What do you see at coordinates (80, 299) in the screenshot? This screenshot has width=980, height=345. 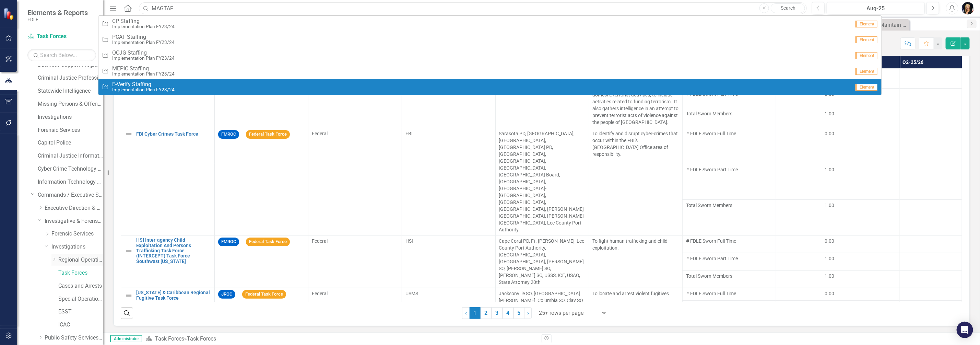 I see `a: Special Operations Team` at bounding box center [80, 299].